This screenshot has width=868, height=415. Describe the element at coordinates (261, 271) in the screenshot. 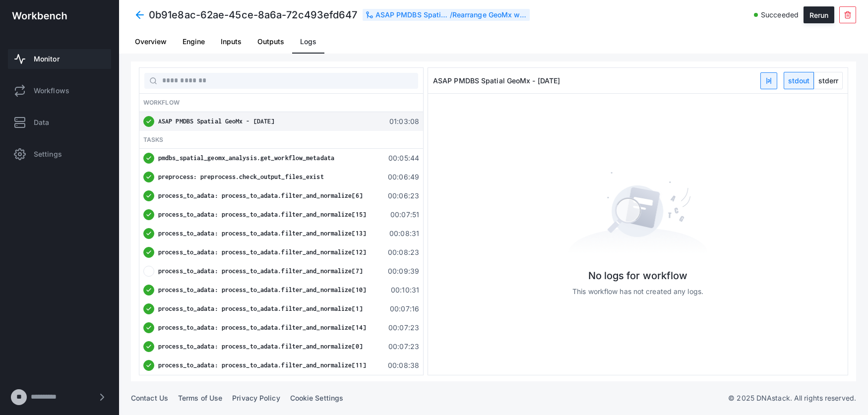

I see `span: process_to_adata: process_to_adata.filter_and_normalize[7]` at that location.